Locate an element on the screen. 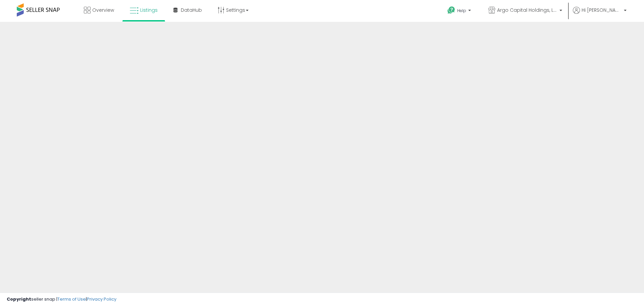 The image size is (644, 306). span: Listings is located at coordinates (149, 10).